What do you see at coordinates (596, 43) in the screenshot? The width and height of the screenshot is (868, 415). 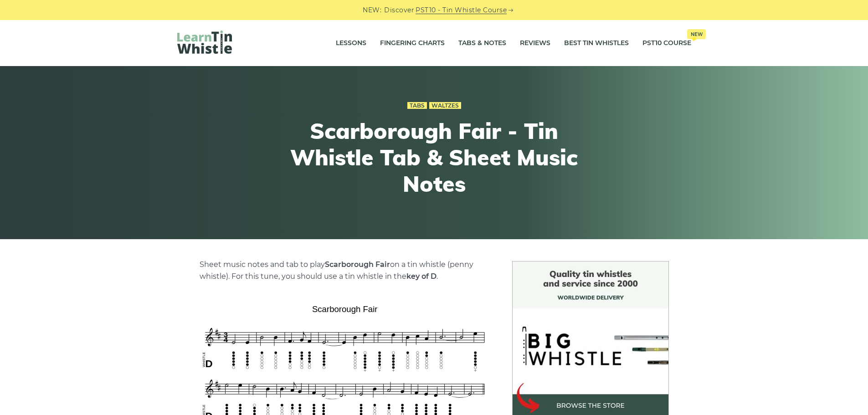 I see `a: Best Tin Whistles` at bounding box center [596, 43].